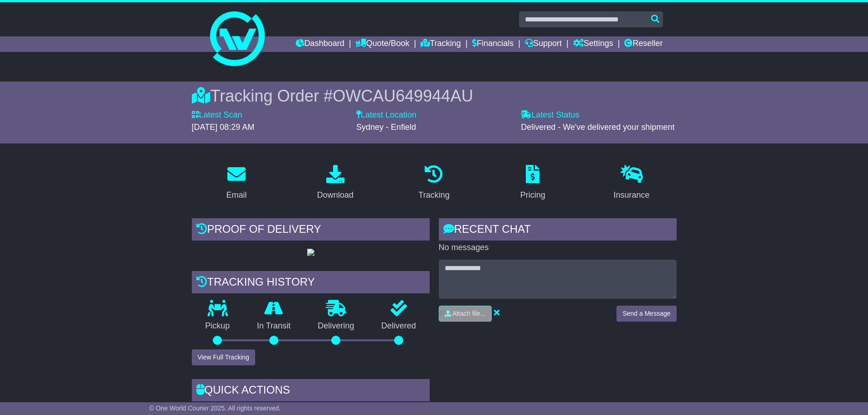 This screenshot has width=868, height=415. What do you see at coordinates (274, 326) in the screenshot?
I see `p: In Transit` at bounding box center [274, 326].